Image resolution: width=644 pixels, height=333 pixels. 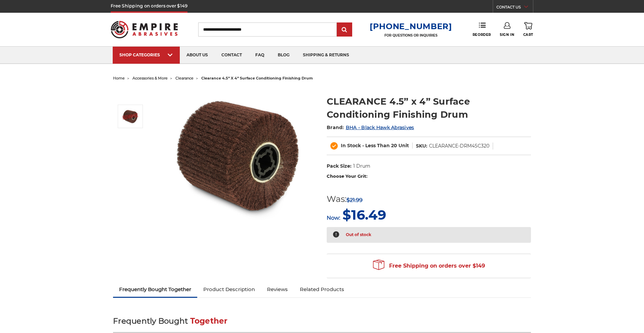 I want to click on span: 20, so click(x=394, y=145).